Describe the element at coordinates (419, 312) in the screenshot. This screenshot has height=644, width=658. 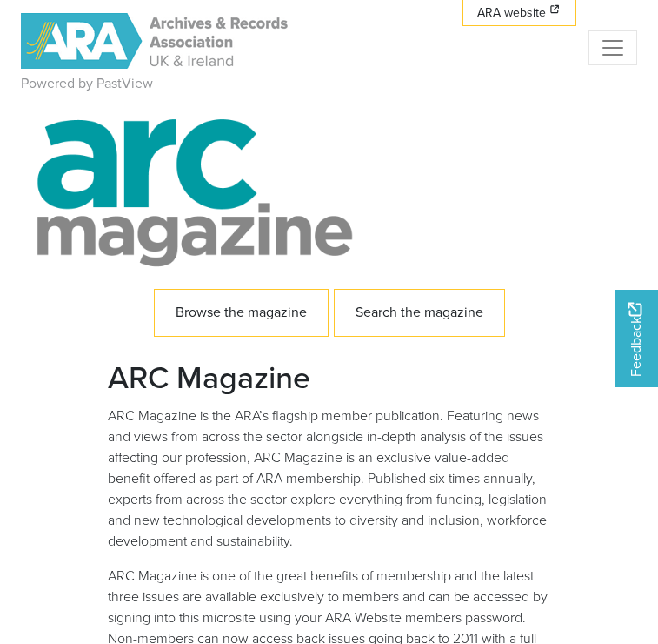
I see `a: Search the magazine` at that location.